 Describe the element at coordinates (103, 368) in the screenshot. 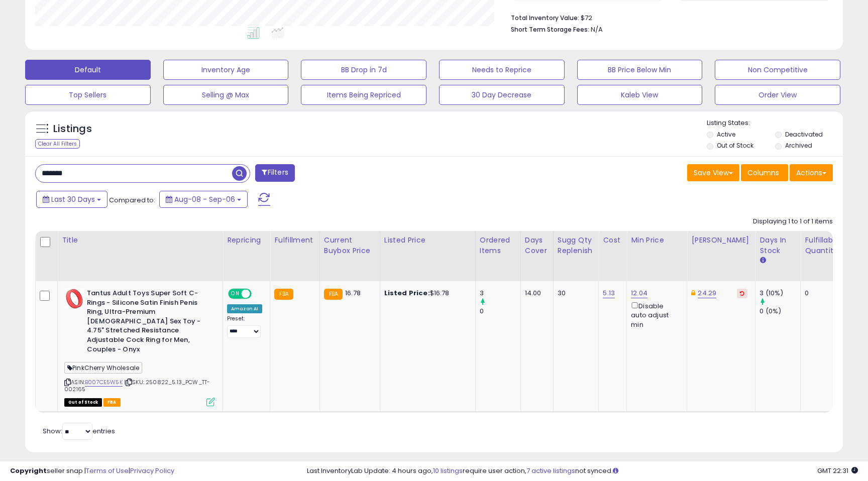

I see `span: PinkCherry Wholesale` at that location.